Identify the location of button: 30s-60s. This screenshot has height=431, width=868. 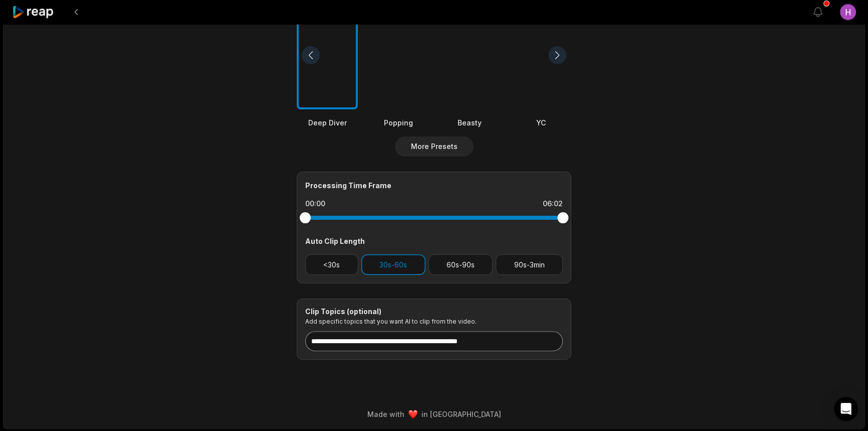
(393, 264).